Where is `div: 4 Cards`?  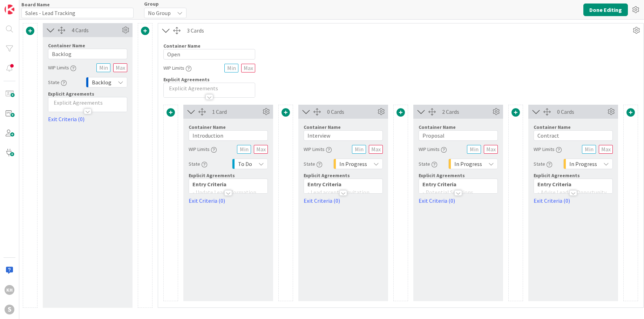
div: 4 Cards is located at coordinates (95, 30).